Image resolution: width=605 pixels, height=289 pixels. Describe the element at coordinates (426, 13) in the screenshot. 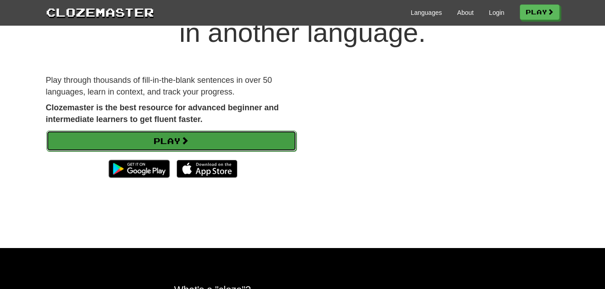

I see `a: Languages` at that location.